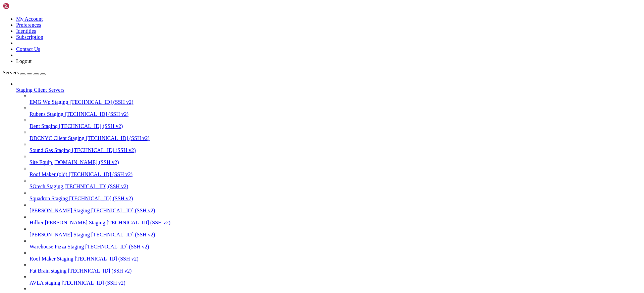 The height and width of the screenshot is (293, 644). I want to click on span: Site Equip, so click(41, 162).